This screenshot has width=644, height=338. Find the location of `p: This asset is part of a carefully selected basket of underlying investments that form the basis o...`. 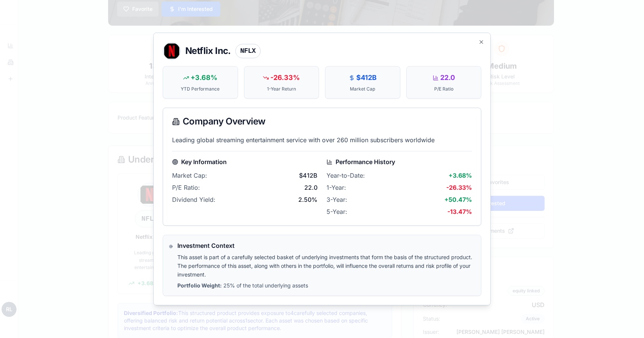

p: This asset is part of a carefully selected basket of underlying investments that form the basis o... is located at coordinates (326, 266).